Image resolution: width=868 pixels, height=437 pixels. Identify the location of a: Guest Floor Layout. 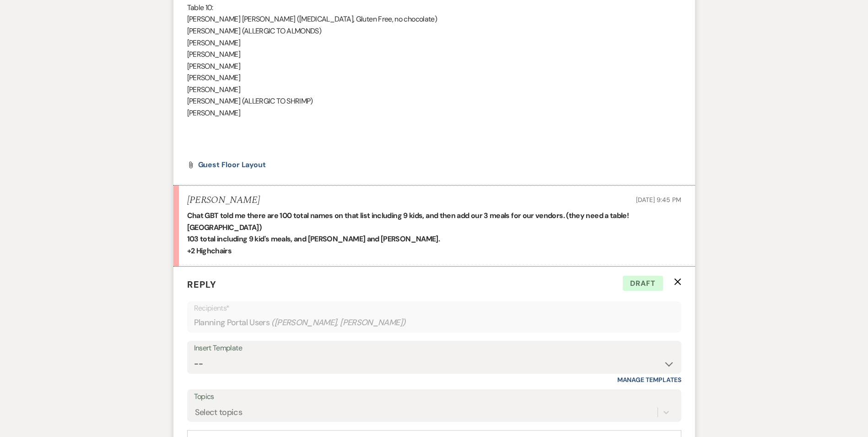
(232, 165).